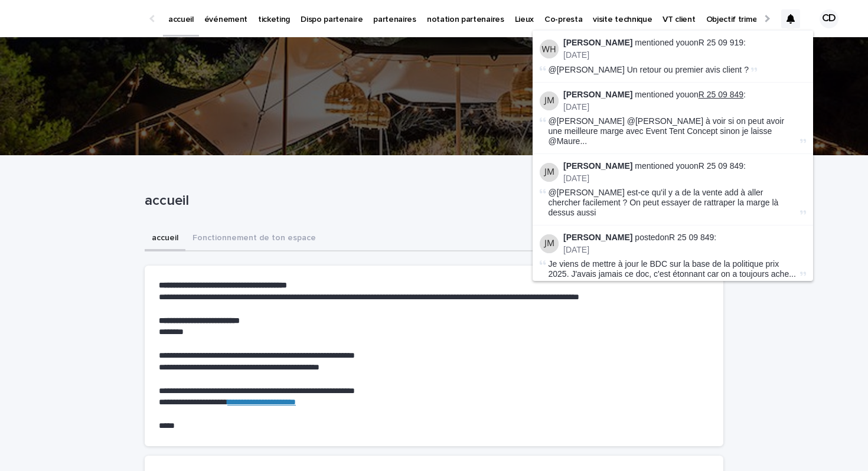 This screenshot has width=868, height=471. Describe the element at coordinates (432, 201) in the screenshot. I see `p: accueil` at that location.